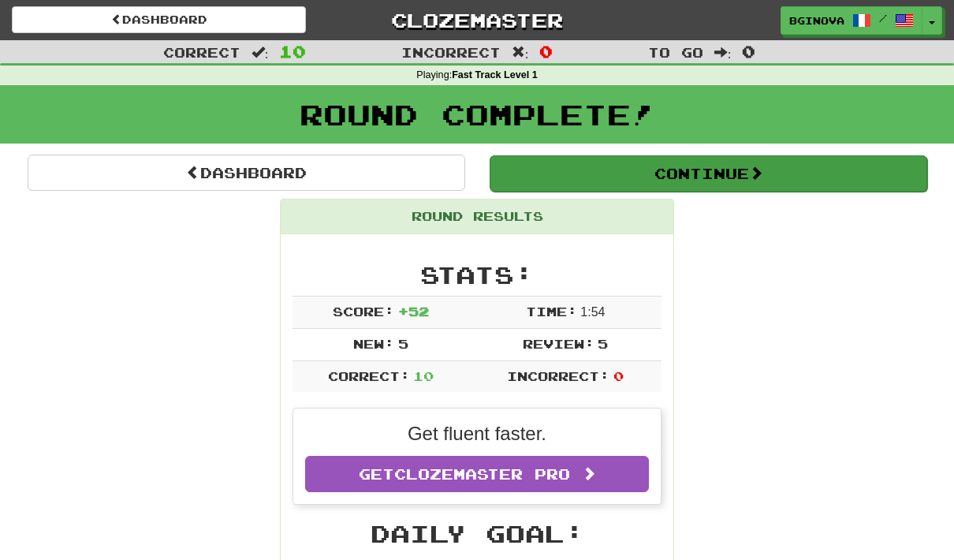 Image resolution: width=954 pixels, height=560 pixels. What do you see at coordinates (551, 311) in the screenshot?
I see `span: Time:` at bounding box center [551, 311].